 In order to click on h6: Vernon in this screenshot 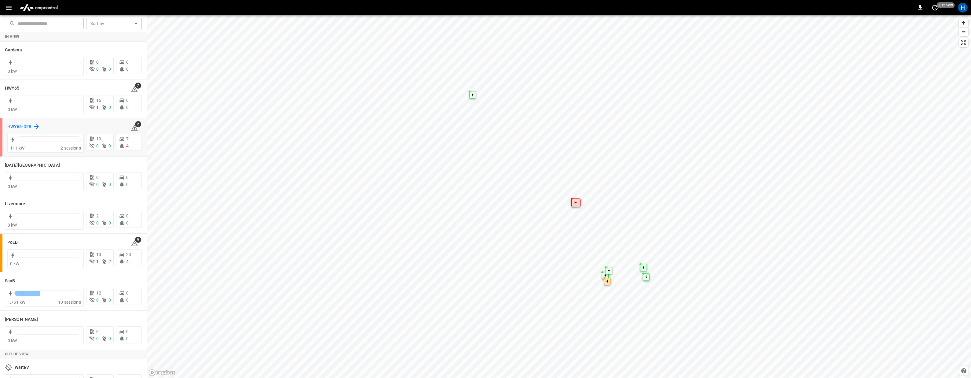, I will do `click(21, 319)`.